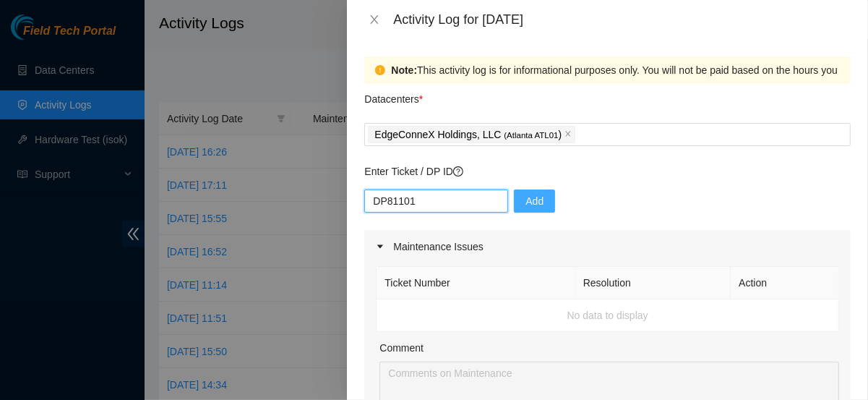  Describe the element at coordinates (380, 247) in the screenshot. I see `span: caret-right` at that location.